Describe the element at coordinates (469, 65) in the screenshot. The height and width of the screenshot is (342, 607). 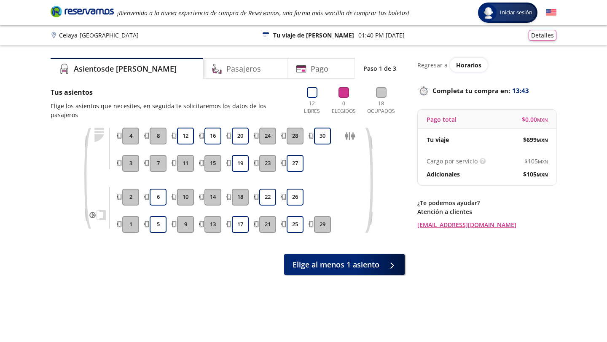
I see `span: Horarios` at that location.